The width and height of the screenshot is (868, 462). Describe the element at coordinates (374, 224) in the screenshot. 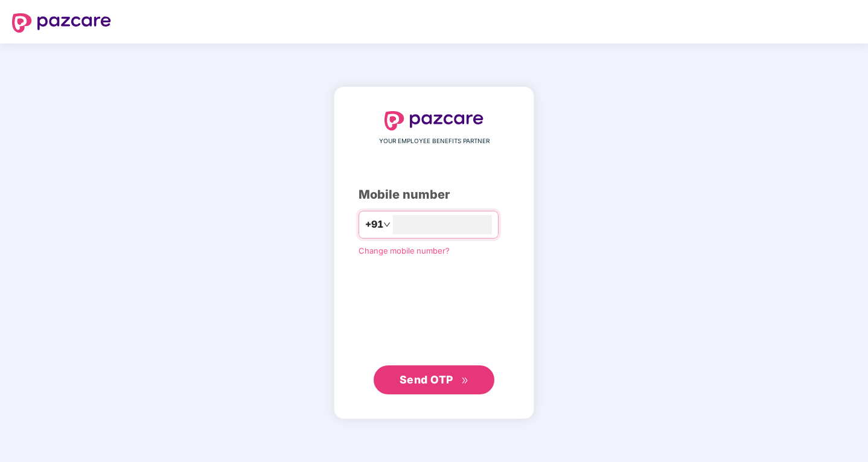

I see `span: +91` at that location.